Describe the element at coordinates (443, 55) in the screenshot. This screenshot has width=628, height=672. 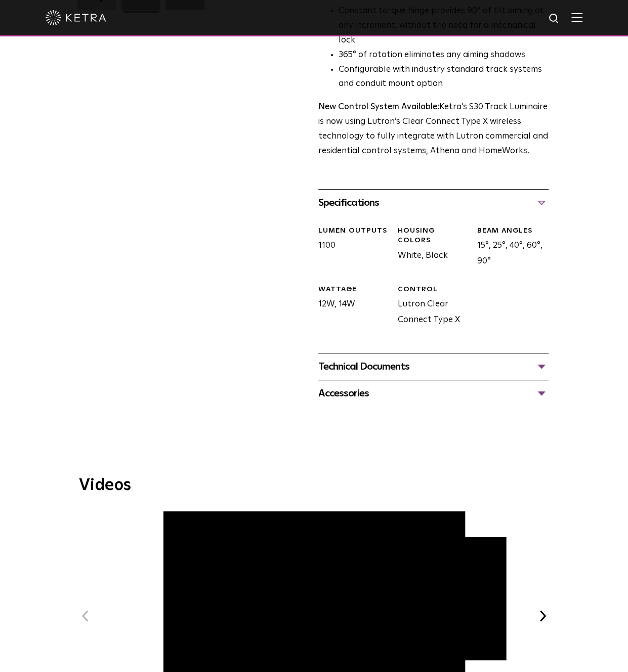
I see `li: 365° of rotation eliminates any aiming shadows` at that location.